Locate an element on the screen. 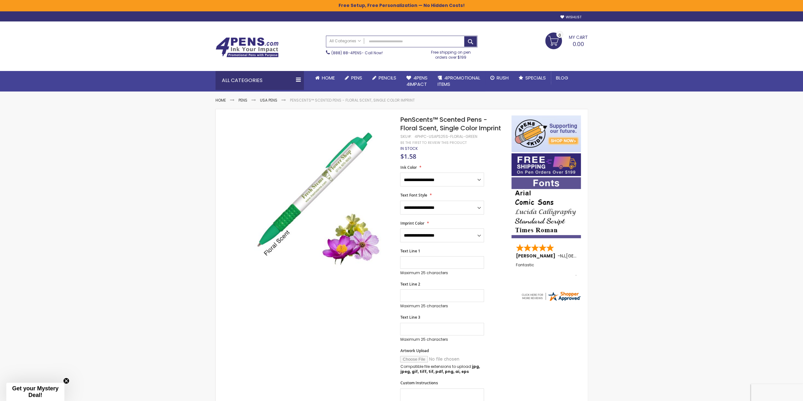  a: 0.00 0 is located at coordinates (566, 40).